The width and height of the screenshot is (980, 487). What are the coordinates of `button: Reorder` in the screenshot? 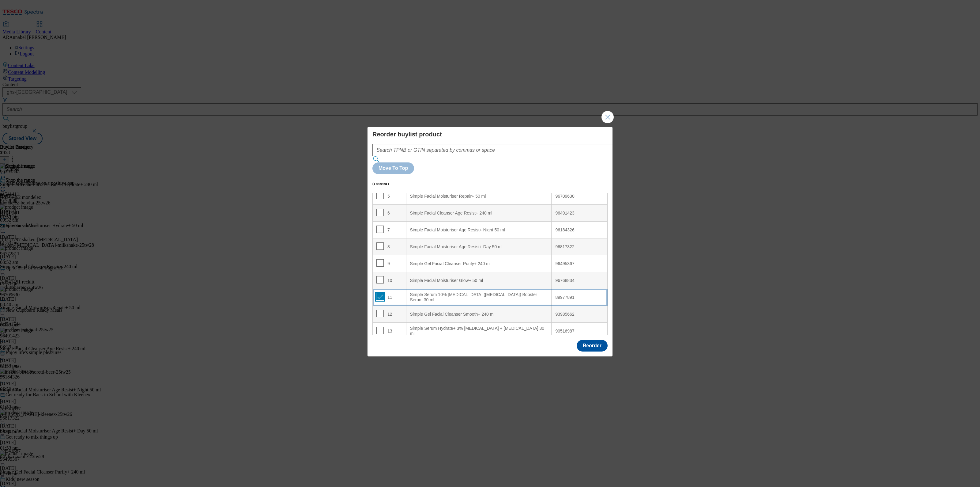 It's located at (592, 345).